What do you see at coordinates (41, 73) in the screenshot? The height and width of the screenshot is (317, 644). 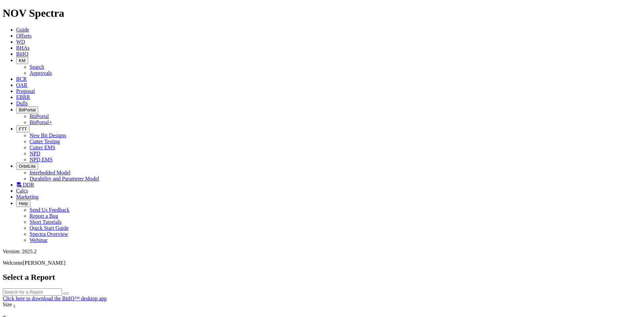 I see `a: Approvals` at bounding box center [41, 73].